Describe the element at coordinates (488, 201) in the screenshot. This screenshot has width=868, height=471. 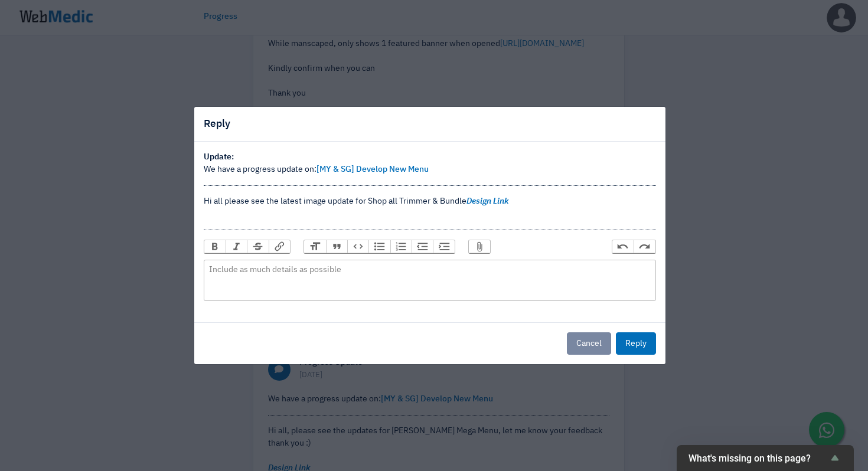
I see `a: Design Link` at that location.